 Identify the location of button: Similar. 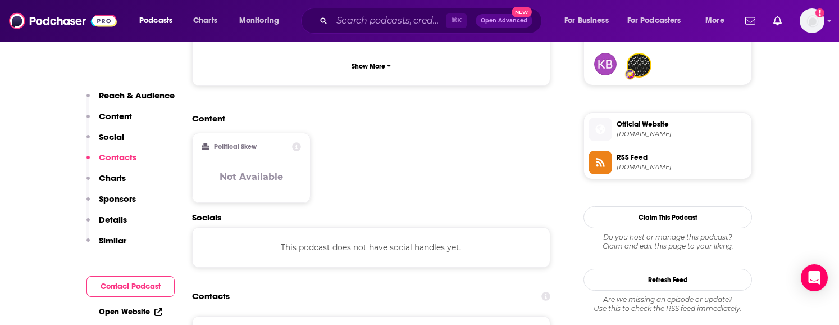
(106, 245).